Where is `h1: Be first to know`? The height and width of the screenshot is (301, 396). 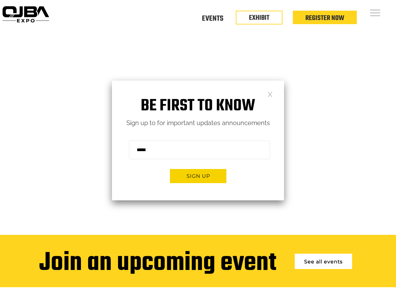 h1: Be first to know is located at coordinates (198, 106).